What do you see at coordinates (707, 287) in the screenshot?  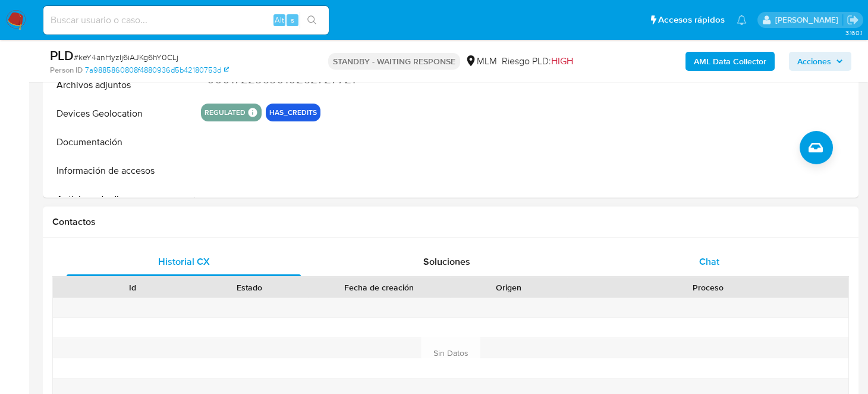 I see `div: Proceso` at bounding box center [707, 287].